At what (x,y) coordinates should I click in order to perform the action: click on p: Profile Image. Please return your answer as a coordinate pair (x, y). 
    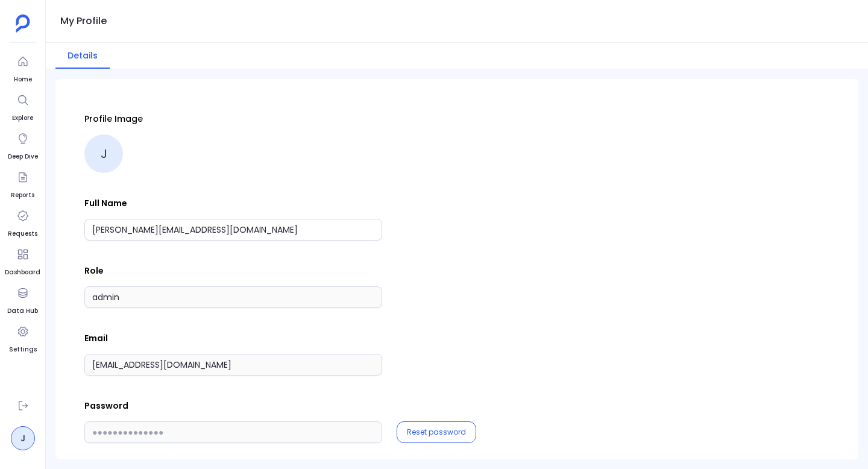
    Looking at the image, I should click on (457, 119).